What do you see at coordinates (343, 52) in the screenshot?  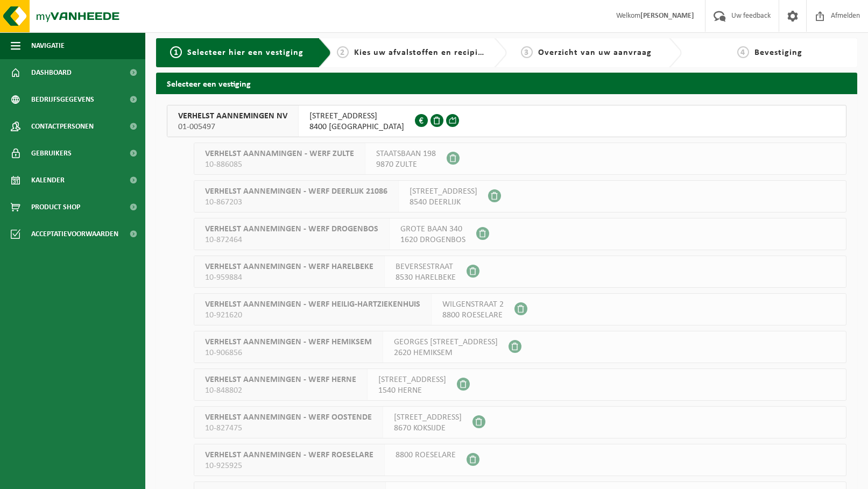 I see `span: 2` at bounding box center [343, 52].